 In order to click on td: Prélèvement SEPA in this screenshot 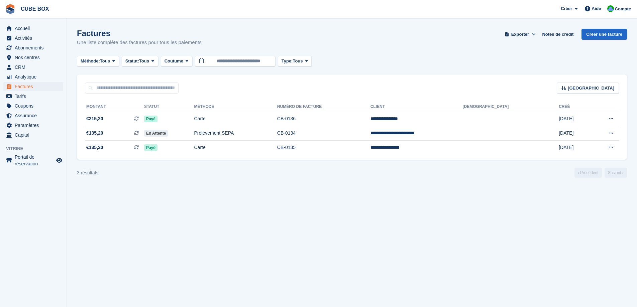, I will do `click(236, 133)`.